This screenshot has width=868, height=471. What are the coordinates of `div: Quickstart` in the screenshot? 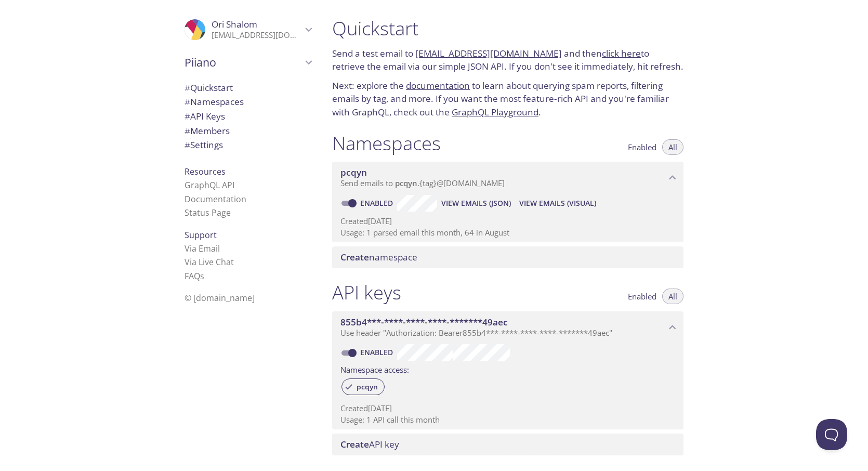 It's located at (248, 88).